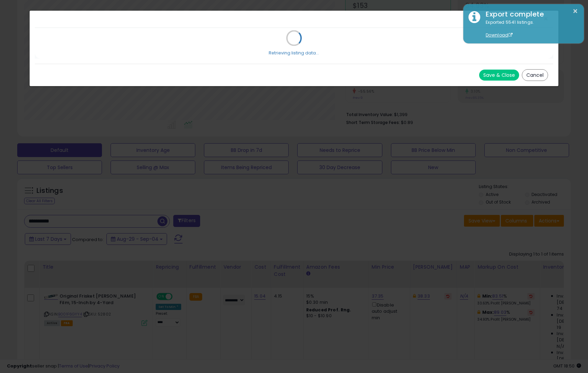  I want to click on a: Download, so click(499, 35).